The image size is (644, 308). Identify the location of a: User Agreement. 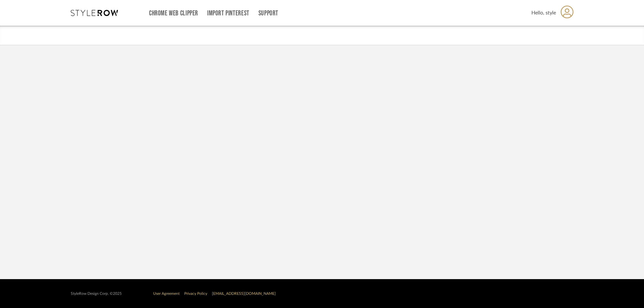
(166, 294).